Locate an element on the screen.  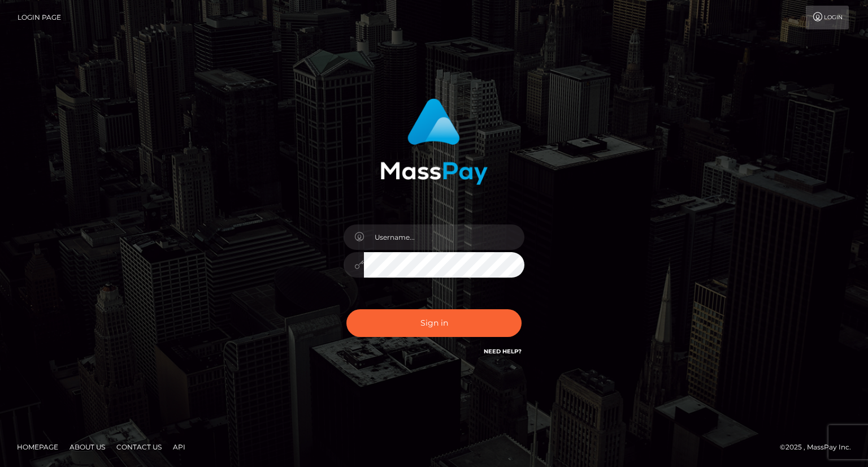
a: Need Help? is located at coordinates (502, 351).